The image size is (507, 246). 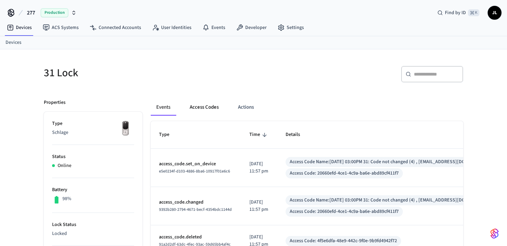 What do you see at coordinates (196, 164) in the screenshot?
I see `p: access_code.set_on_device` at bounding box center [196, 164].